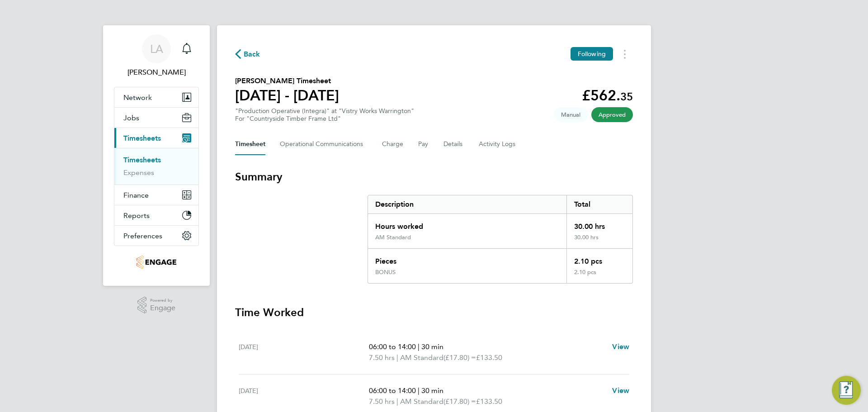 This screenshot has width=868, height=412. What do you see at coordinates (156, 49) in the screenshot?
I see `span: LA` at bounding box center [156, 49].